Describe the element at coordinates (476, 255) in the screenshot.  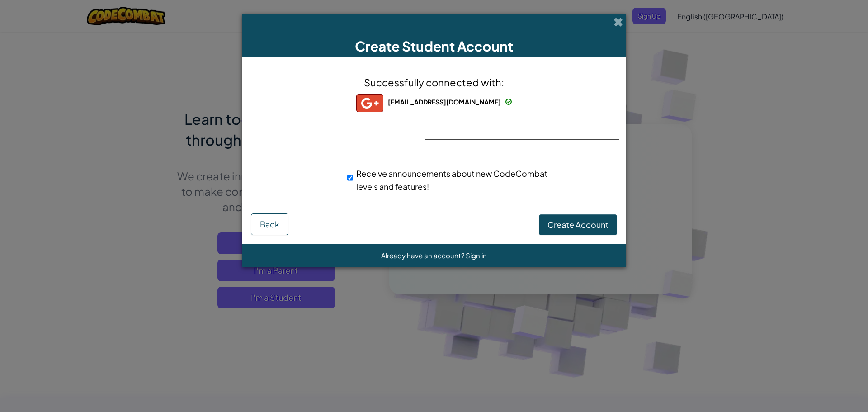
I see `a: Sign in` at that location.